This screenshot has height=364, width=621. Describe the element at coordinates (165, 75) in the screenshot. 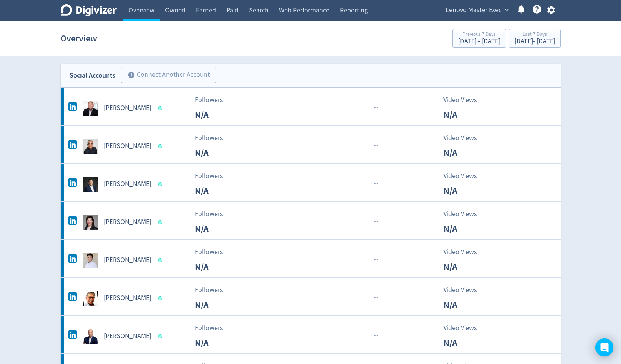

I see `a: Connect Another Account` at that location.